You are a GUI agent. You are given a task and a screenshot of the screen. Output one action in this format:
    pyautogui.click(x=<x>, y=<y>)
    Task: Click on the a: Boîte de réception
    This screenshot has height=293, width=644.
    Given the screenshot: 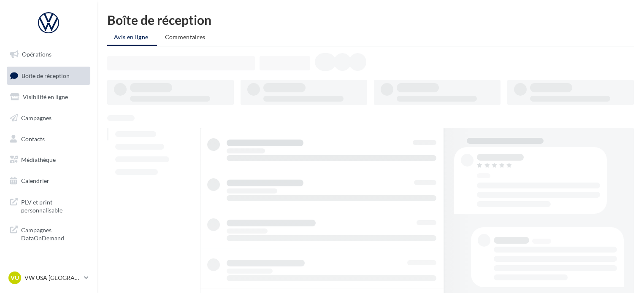 What is the action you would take?
    pyautogui.click(x=49, y=75)
    